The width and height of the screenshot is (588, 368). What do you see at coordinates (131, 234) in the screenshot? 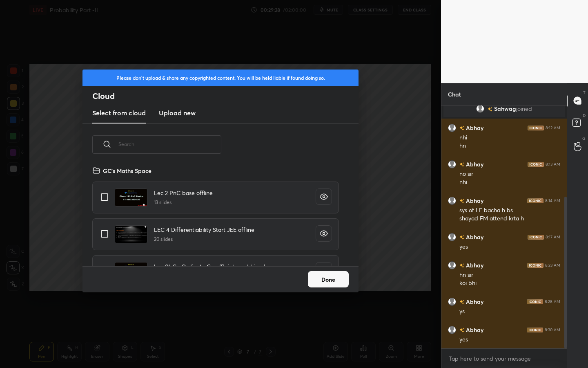
I see `img: 1731256494UWRAE4.pdf` at bounding box center [131, 234].